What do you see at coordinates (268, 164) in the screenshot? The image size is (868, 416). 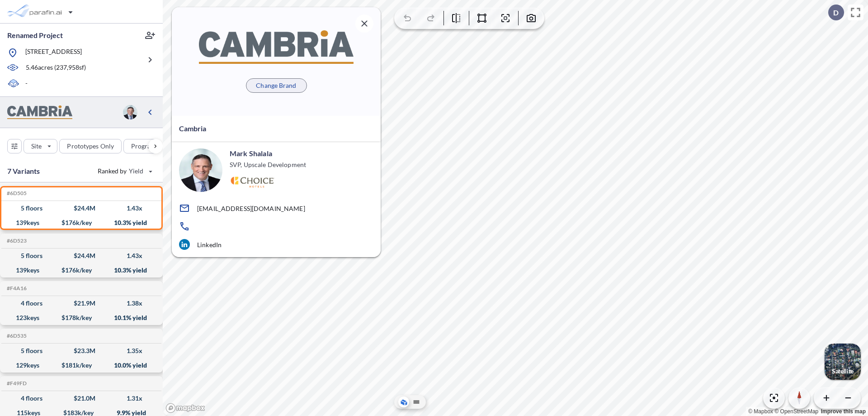 I see `p: SVP, Upscale Development` at bounding box center [268, 164].